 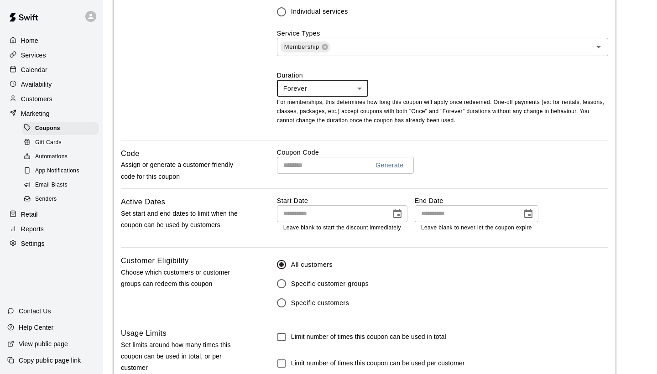 I want to click on a: Availability, so click(x=51, y=84).